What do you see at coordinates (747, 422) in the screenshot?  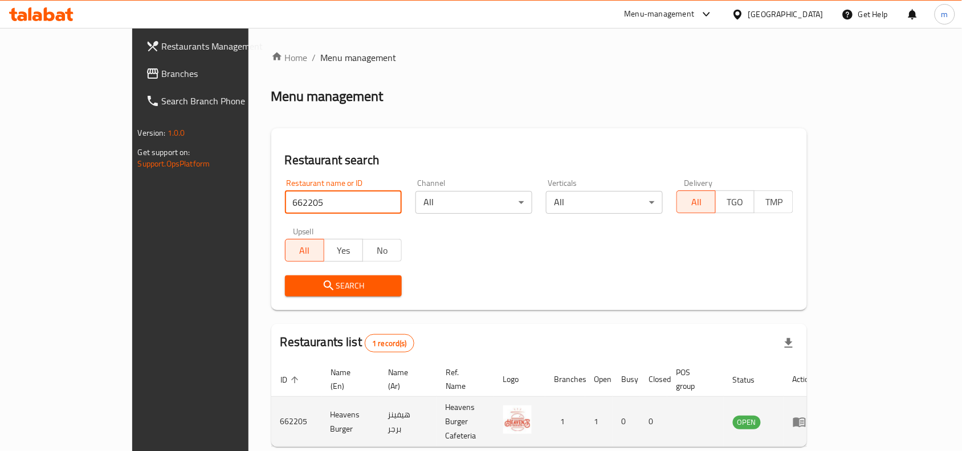 I see `span: OPEN` at bounding box center [747, 422].